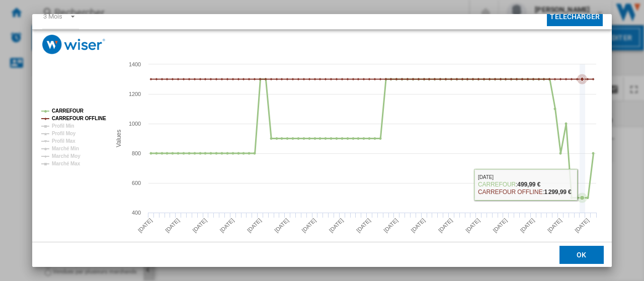 Image resolution: width=644 pixels, height=281 pixels. I want to click on div: 3 Mois, so click(53, 16).